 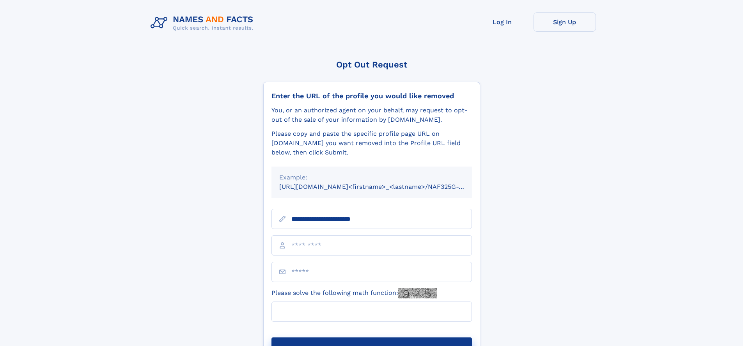 I want to click on div: Example:, so click(x=372, y=177).